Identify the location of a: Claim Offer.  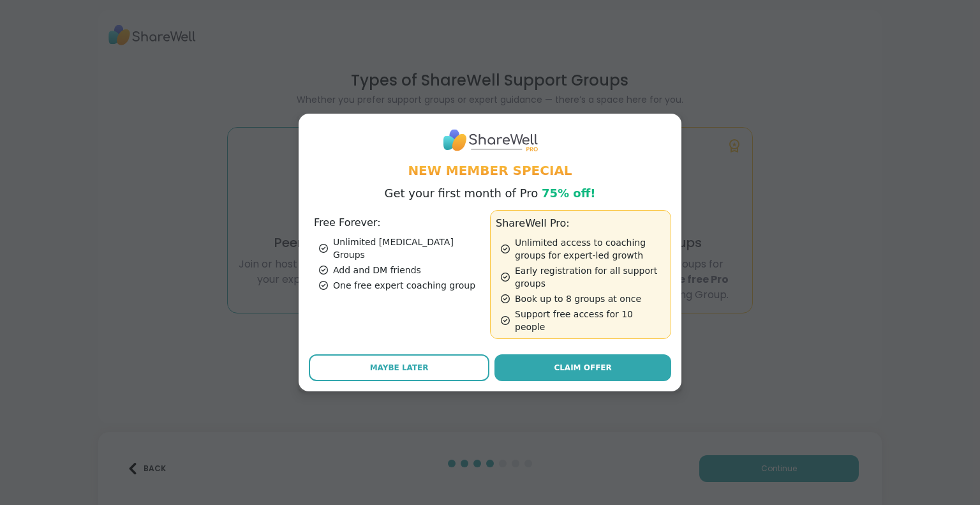
(583, 368).